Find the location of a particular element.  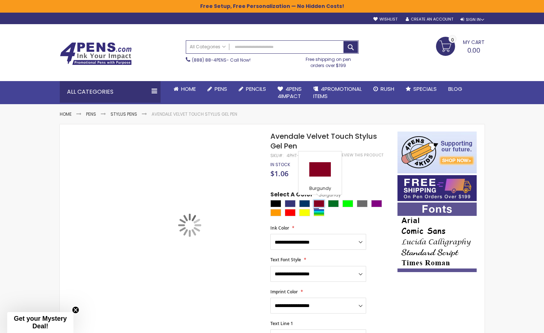

div: Royal Blue is located at coordinates (290, 204).